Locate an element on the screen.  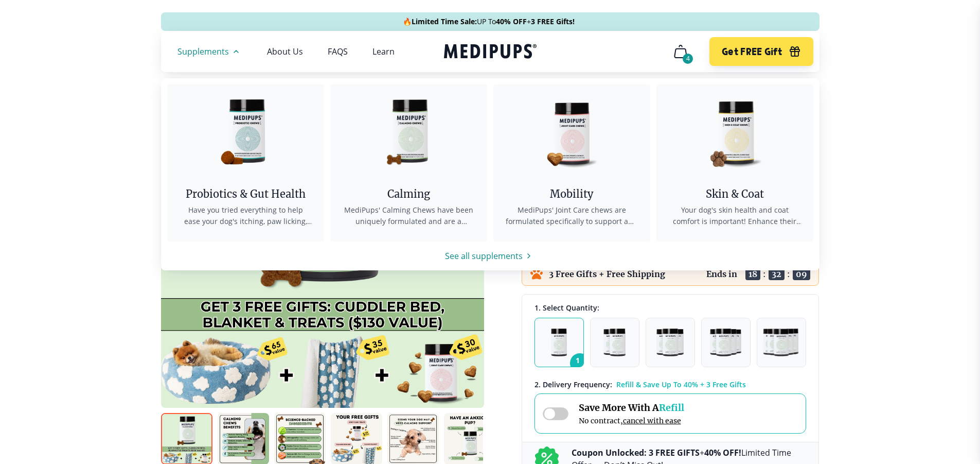
span: 2 . Delivery Frequency: is located at coordinates (573, 384).